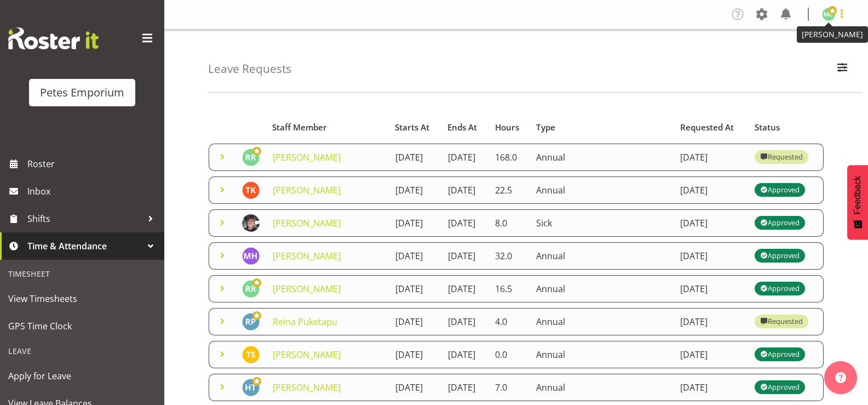  Describe the element at coordinates (412, 127) in the screenshot. I see `span: Starts At` at that location.